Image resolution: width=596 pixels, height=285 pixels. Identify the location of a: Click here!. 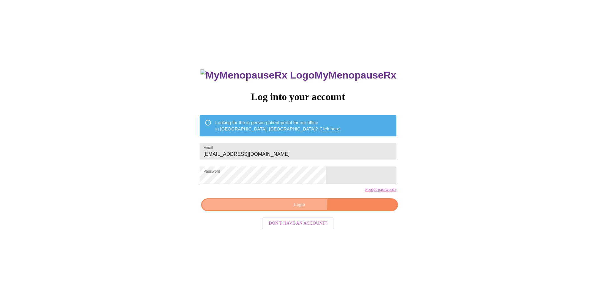
(330, 129).